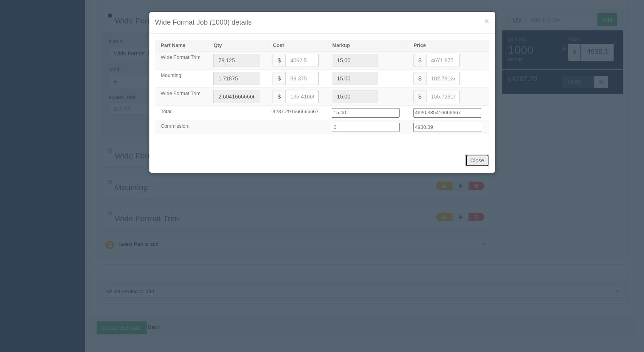 Image resolution: width=644 pixels, height=352 pixels. Describe the element at coordinates (181, 78) in the screenshot. I see `td: Mounting` at that location.